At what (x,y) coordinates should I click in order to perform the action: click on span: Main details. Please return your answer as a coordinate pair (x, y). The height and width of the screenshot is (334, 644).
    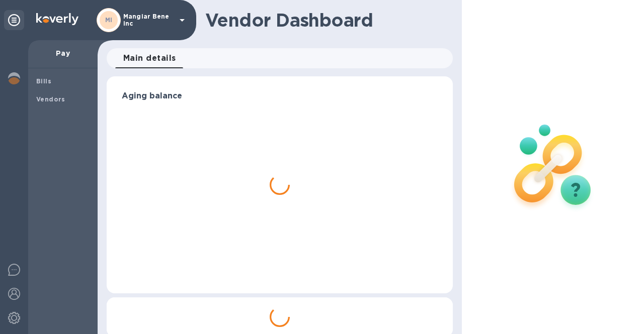
    Looking at the image, I should click on (150, 58).